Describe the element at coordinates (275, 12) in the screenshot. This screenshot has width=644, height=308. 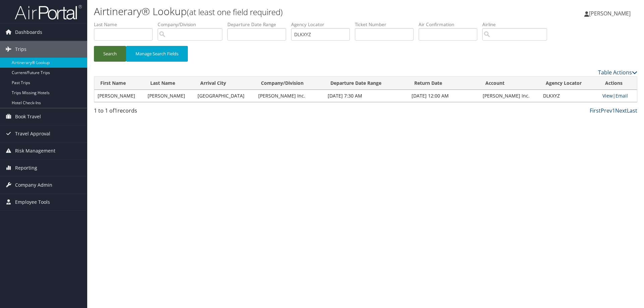
I see `h1: Airtinerary® Lookup` at that location.